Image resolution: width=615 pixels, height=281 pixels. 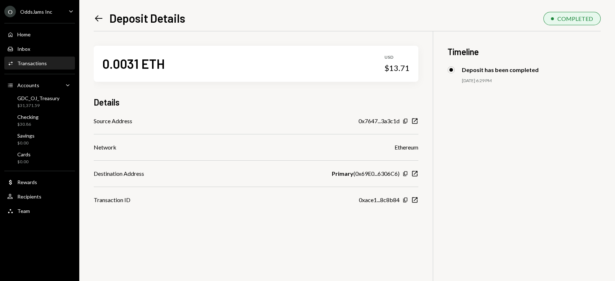 I want to click on div: COMPLETED, so click(x=575, y=18).